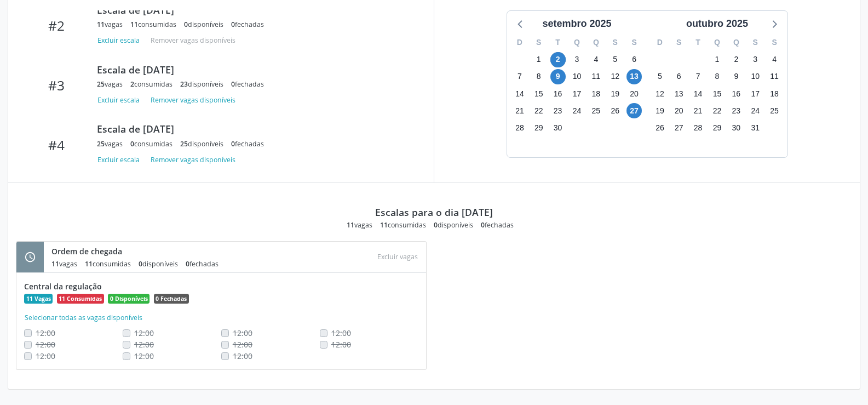 This screenshot has height=405, width=868. Describe the element at coordinates (39, 299) in the screenshot. I see `span: 11 Vagas` at that location.